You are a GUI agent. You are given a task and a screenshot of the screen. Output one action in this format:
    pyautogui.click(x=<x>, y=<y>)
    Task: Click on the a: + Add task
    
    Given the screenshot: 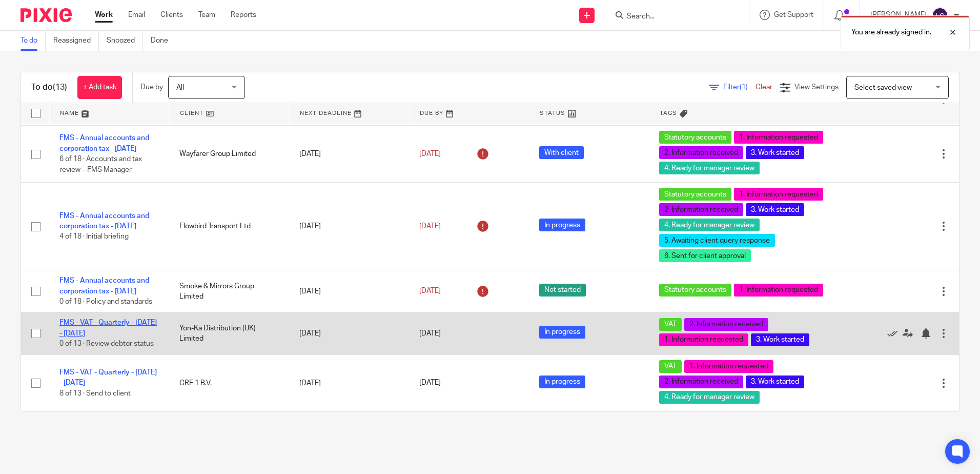 What is the action you would take?
    pyautogui.click(x=99, y=87)
    